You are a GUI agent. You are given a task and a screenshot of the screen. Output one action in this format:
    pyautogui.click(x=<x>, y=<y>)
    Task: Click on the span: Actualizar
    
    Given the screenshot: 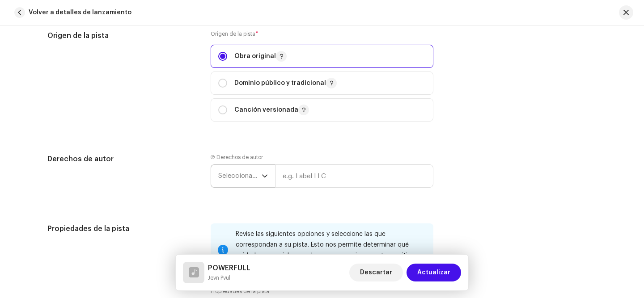 What is the action you would take?
    pyautogui.click(x=434, y=272)
    